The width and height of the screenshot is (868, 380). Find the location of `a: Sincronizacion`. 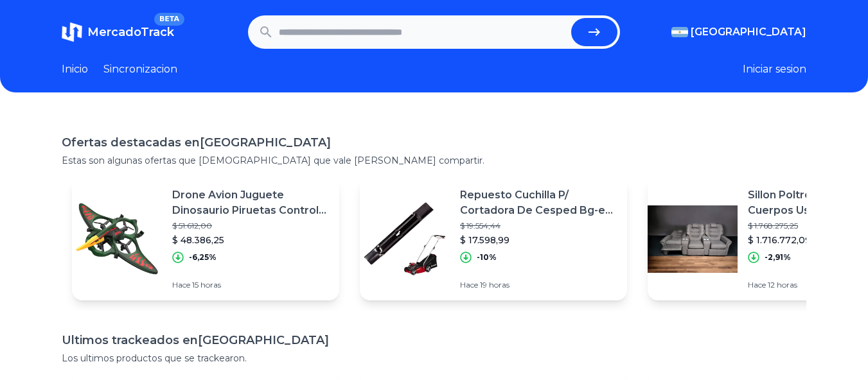

a: Sincronizacion is located at coordinates (140, 70).